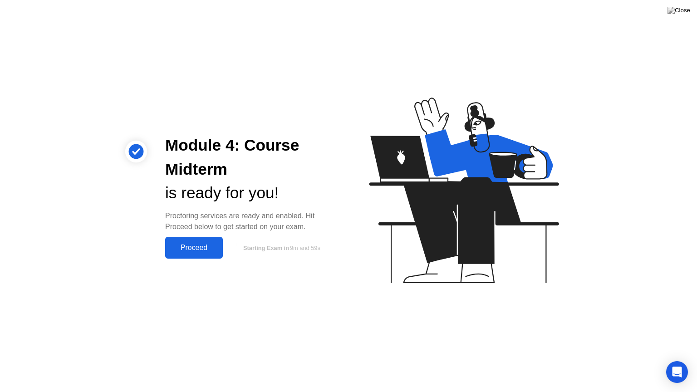  I want to click on div: Open Intercom Messenger, so click(677, 372).